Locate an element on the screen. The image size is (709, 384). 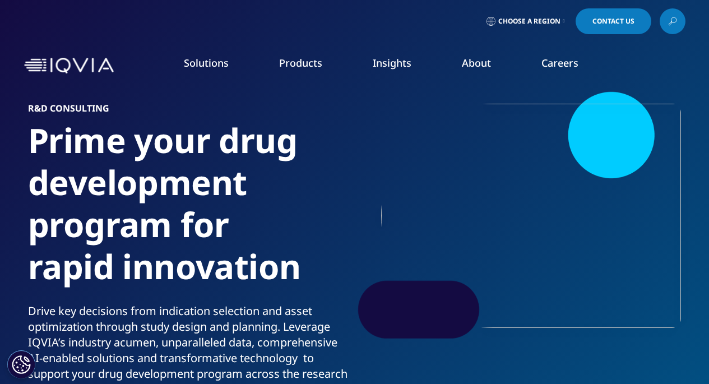
img: 2143_team-meeting-around-table-in-office.png is located at coordinates (531, 216).